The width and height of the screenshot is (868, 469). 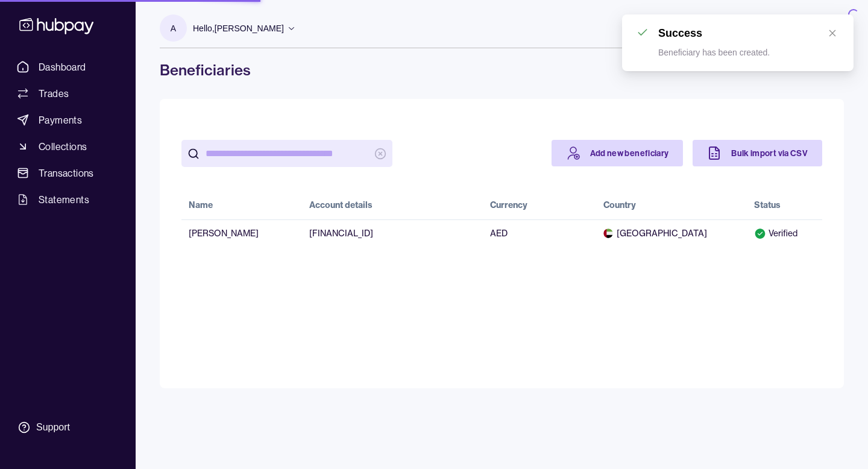 I want to click on a: Transactions, so click(x=67, y=173).